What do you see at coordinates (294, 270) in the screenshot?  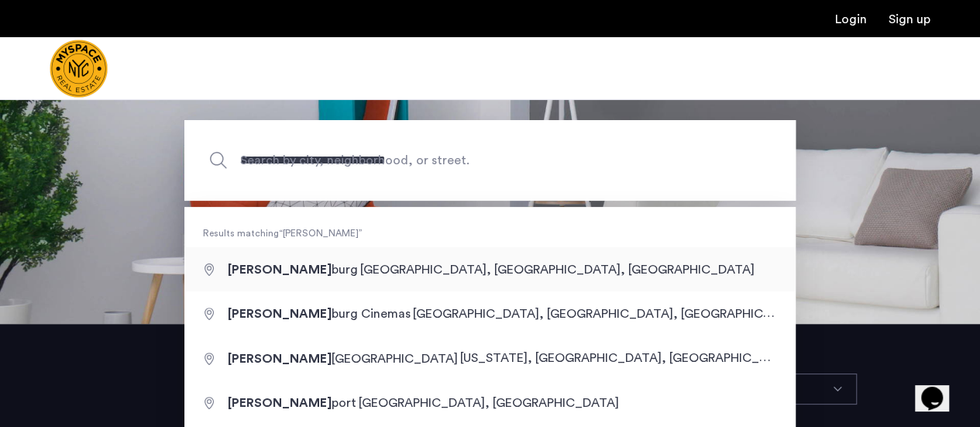 I see `span: burg` at bounding box center [294, 270].